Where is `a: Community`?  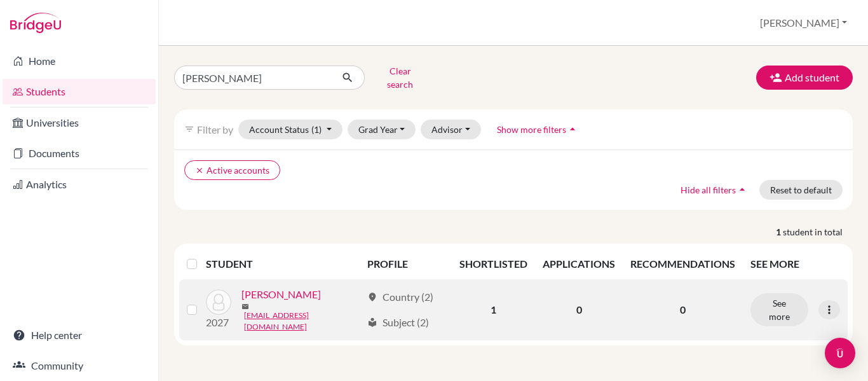
a: Community is located at coordinates (79, 365).